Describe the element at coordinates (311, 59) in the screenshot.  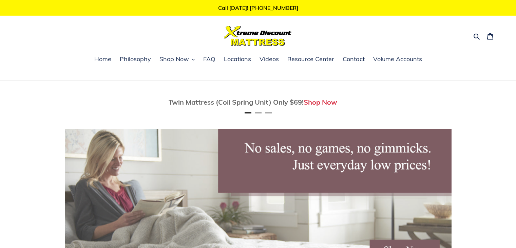
I see `a: Resource Center` at that location.